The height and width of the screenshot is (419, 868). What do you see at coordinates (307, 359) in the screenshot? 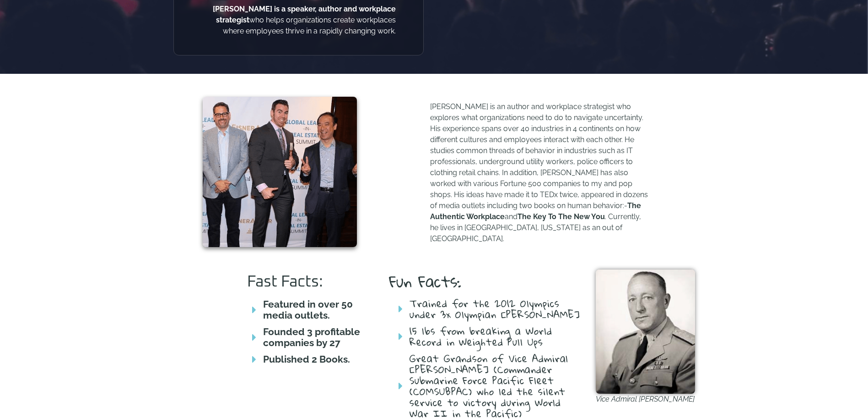
I see `b: Published 2 Books.` at bounding box center [307, 359].